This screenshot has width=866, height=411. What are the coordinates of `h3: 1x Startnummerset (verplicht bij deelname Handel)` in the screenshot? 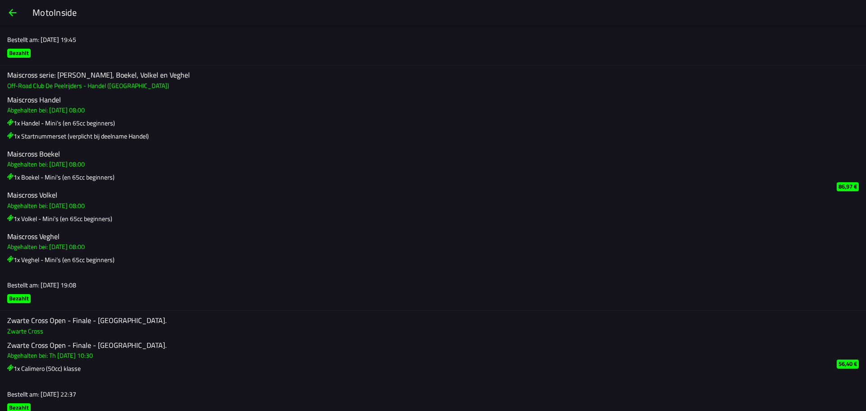 It's located at (418, 136).